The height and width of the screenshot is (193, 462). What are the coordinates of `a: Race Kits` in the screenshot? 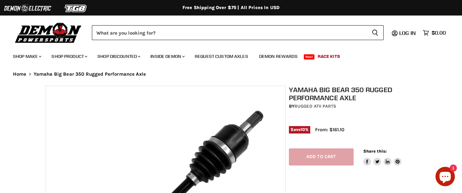 It's located at (329, 56).